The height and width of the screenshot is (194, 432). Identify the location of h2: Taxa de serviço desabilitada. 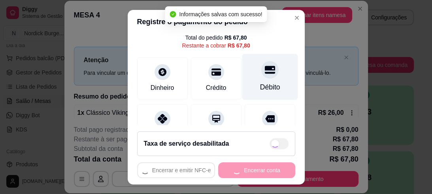
(187, 144).